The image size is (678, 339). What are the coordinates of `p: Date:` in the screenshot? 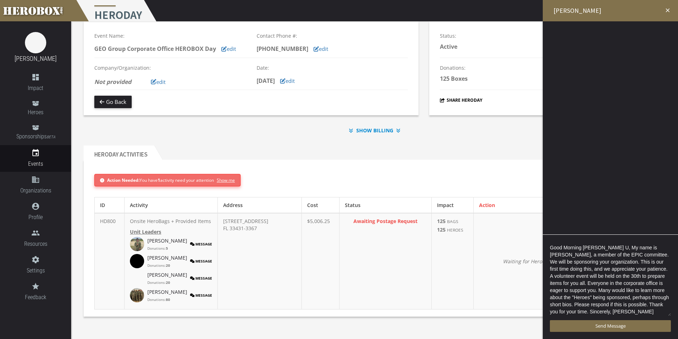 It's located at (332, 68).